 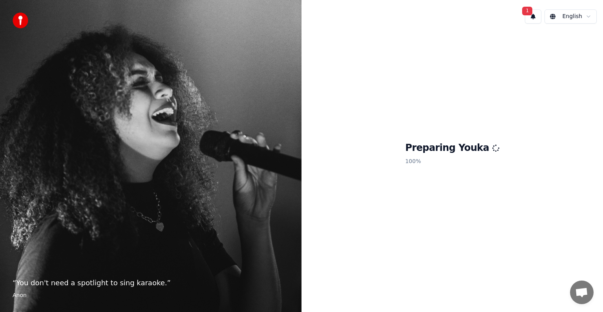 What do you see at coordinates (527, 11) in the screenshot?
I see `span: 1` at bounding box center [527, 11].